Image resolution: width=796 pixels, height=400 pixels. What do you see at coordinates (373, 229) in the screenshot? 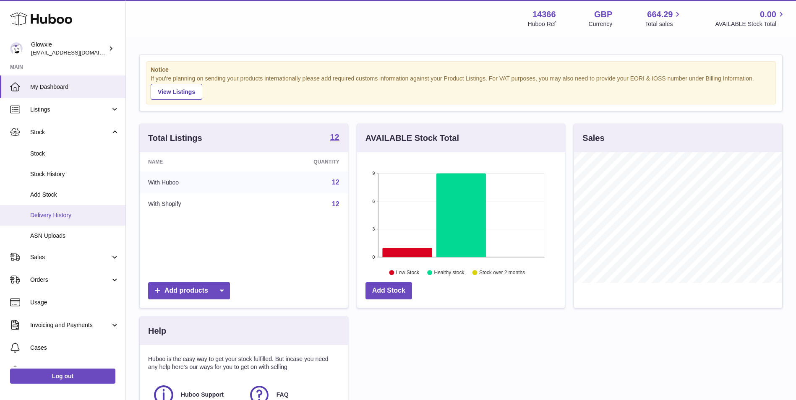
I see `text: 3` at bounding box center [373, 229].